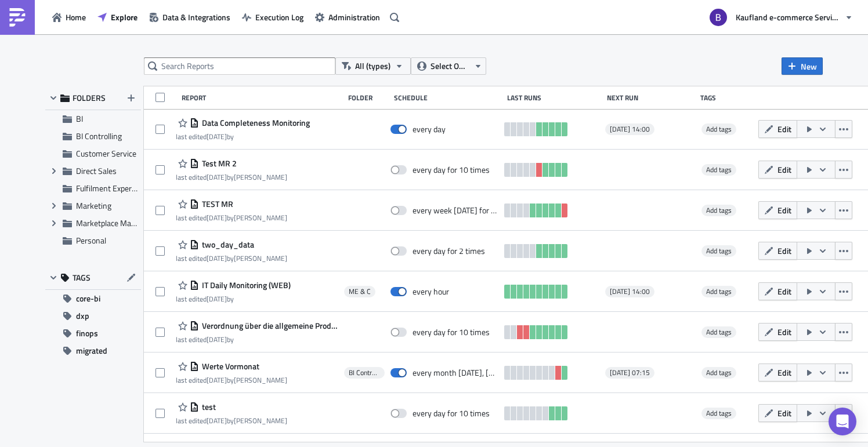  What do you see at coordinates (216, 258) in the screenshot?
I see `time: 2025-09-03T17:09:23Z` at bounding box center [216, 258].